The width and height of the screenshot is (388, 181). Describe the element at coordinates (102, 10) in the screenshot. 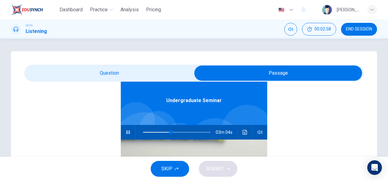

I see `button: Practice` at that location.